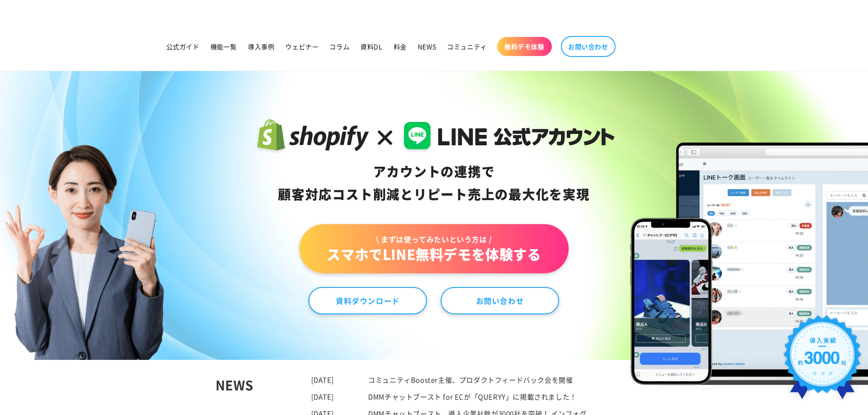 The width and height of the screenshot is (868, 415). I want to click on a: コミュニティ, so click(467, 47).